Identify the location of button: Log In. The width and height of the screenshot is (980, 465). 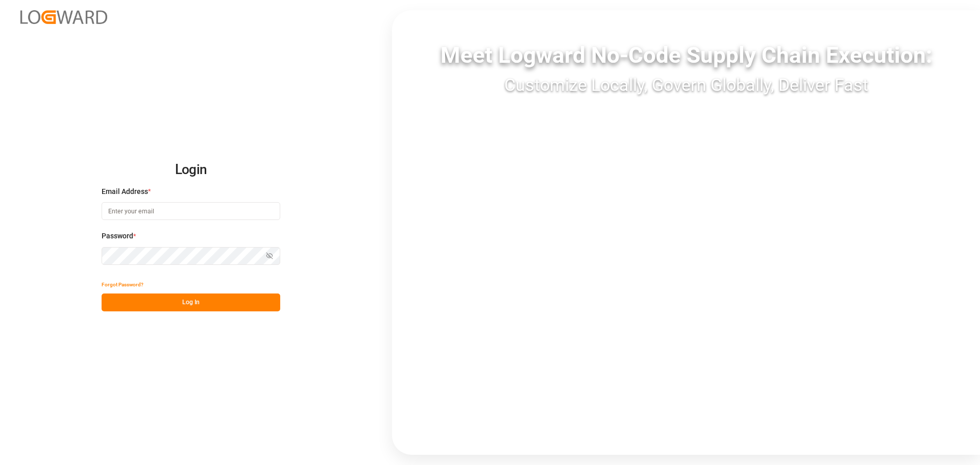
(191, 302).